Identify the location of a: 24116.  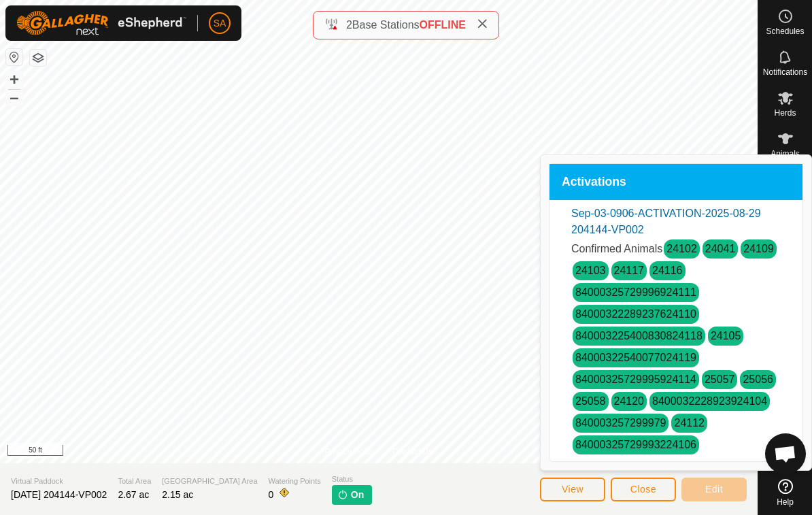
(667, 270).